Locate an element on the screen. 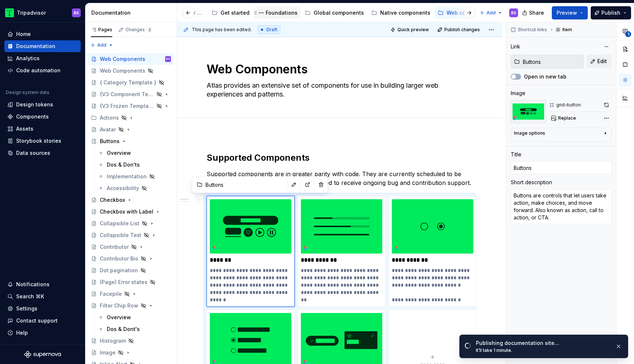  a: Supernova Logo is located at coordinates (43, 354).